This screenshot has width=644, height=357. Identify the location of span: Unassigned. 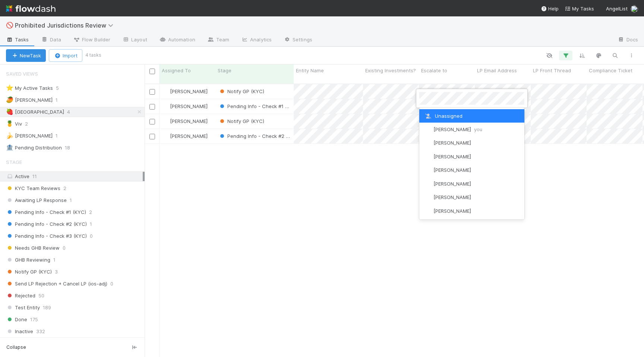
(443, 116).